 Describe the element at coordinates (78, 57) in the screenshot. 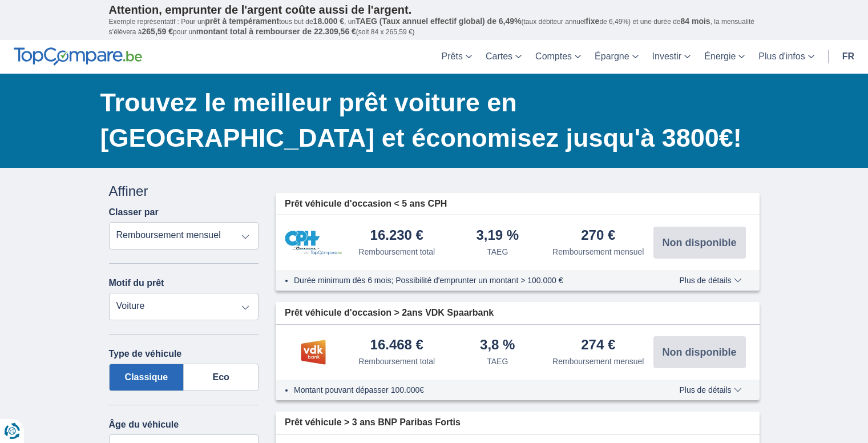

I see `img: TopCompare` at that location.